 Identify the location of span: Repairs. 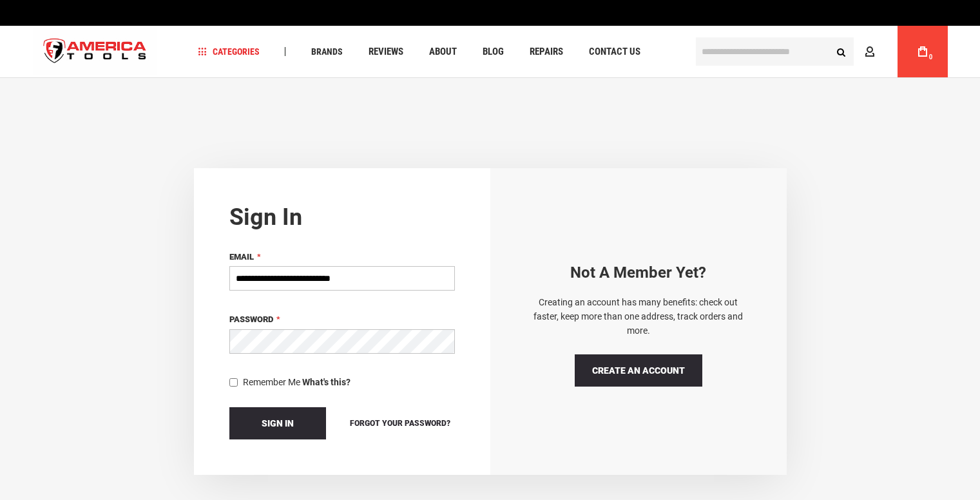
(546, 51).